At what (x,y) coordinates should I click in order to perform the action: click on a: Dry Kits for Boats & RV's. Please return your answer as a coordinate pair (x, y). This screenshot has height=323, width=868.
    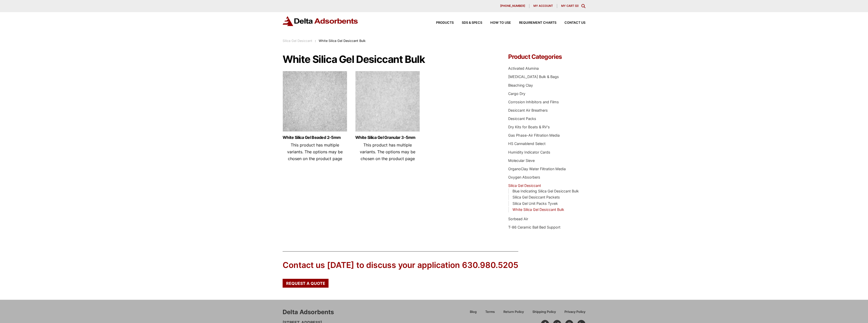
    Looking at the image, I should click on (529, 127).